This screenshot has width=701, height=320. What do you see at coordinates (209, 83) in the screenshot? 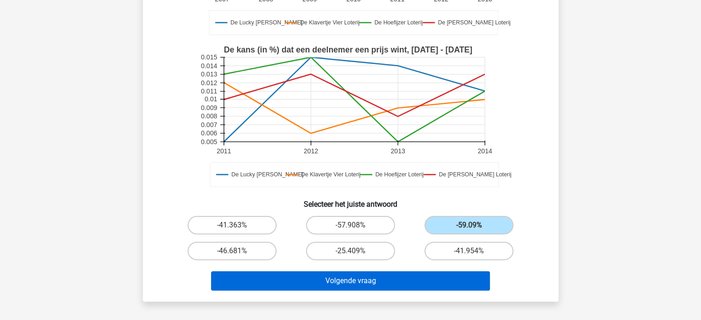
I see `text: 0.012` at bounding box center [209, 83].